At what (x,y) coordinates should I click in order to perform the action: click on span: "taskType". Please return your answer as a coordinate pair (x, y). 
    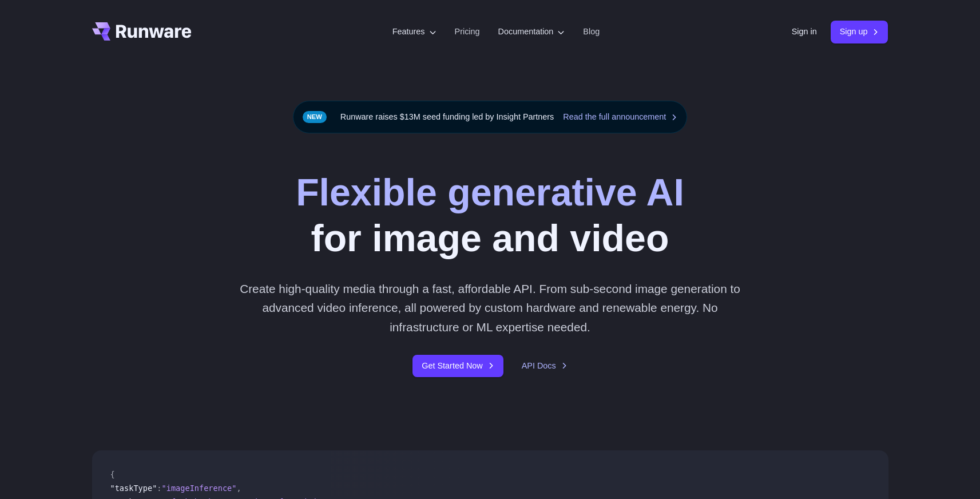
    Looking at the image, I should click on (134, 489).